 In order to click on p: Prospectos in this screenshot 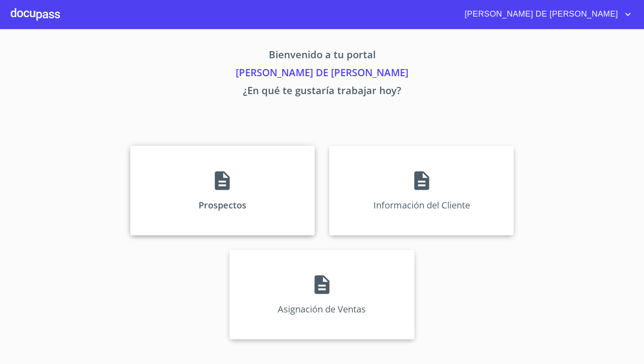, I will do `click(222, 204)`.